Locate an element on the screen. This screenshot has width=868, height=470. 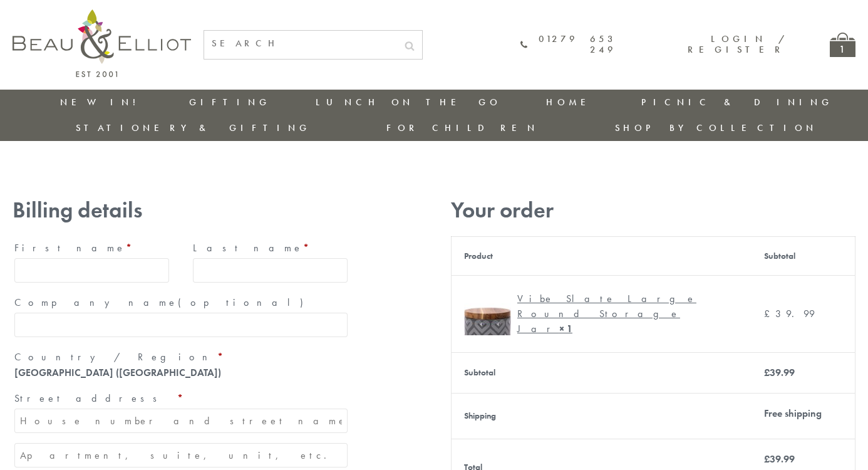
h3: Your order is located at coordinates (653, 210).